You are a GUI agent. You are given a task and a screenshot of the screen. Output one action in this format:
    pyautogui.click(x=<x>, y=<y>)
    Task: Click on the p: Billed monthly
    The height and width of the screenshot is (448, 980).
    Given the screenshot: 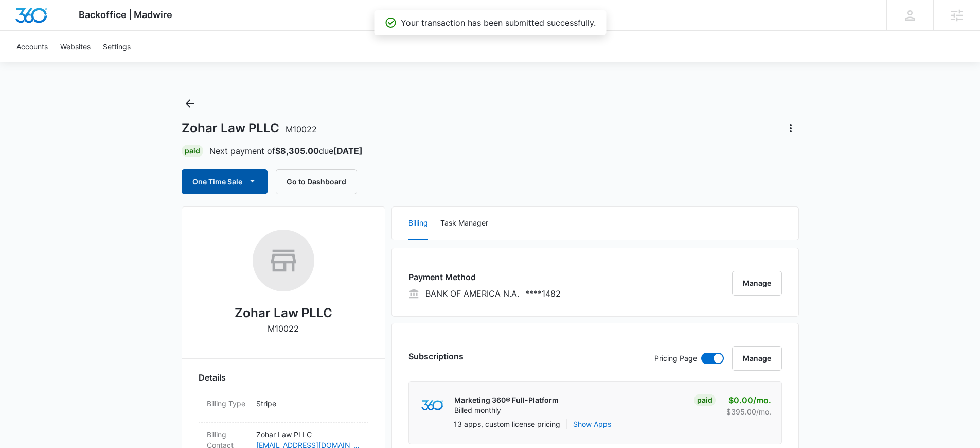 What is the action you would take?
    pyautogui.click(x=506, y=410)
    